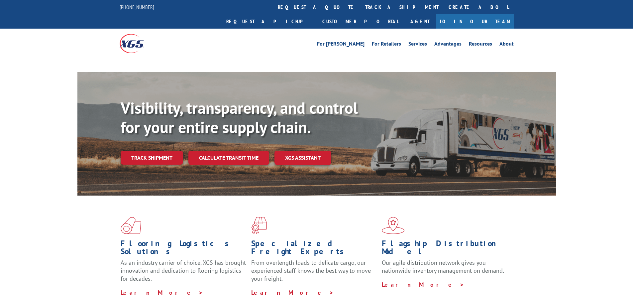 The width and height of the screenshot is (633, 303). What do you see at coordinates (444, 249) in the screenshot?
I see `h1: Flagship Distribution Model` at bounding box center [444, 249].